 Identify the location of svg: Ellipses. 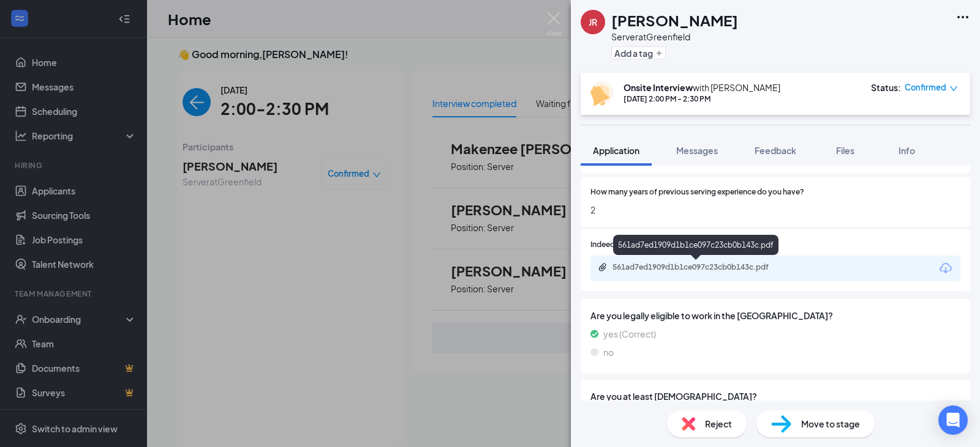
(962, 17).